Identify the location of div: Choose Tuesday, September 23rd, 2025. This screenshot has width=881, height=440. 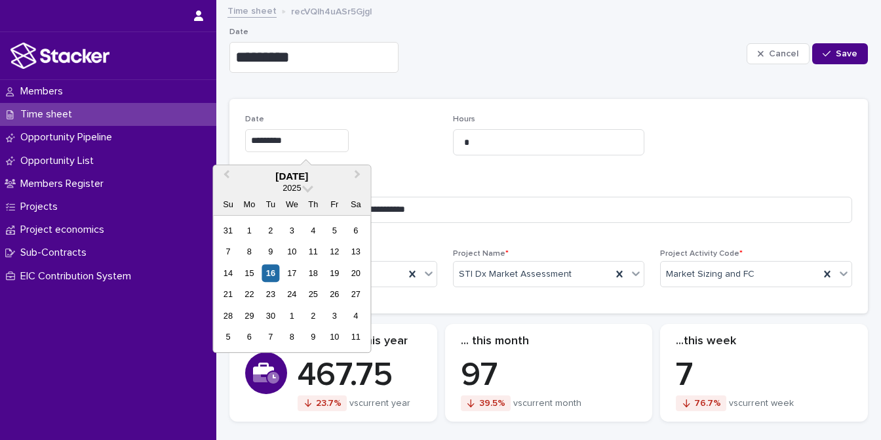
(270, 294).